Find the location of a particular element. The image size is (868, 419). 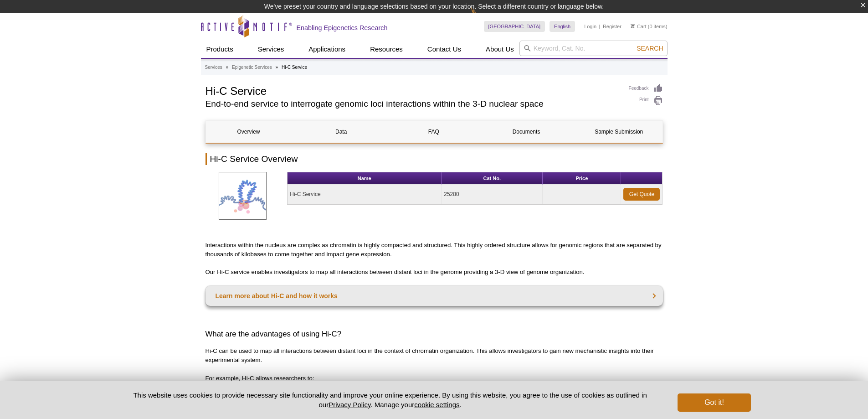

a: Learn more about Hi-C and how it works is located at coordinates (434, 295).